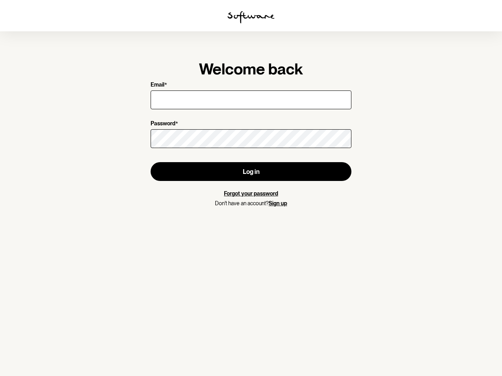  What do you see at coordinates (251, 203) in the screenshot?
I see `p: Don't have an account?` at bounding box center [251, 203].